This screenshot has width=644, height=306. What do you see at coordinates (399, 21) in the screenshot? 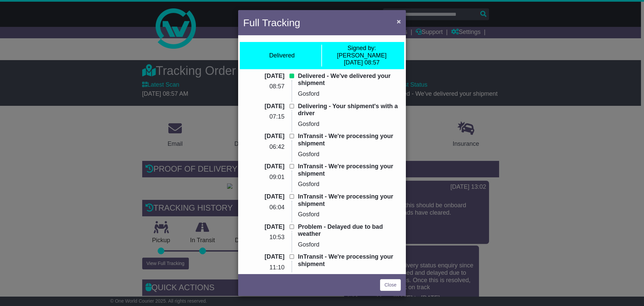
I see `button: Close` at bounding box center [399, 21].